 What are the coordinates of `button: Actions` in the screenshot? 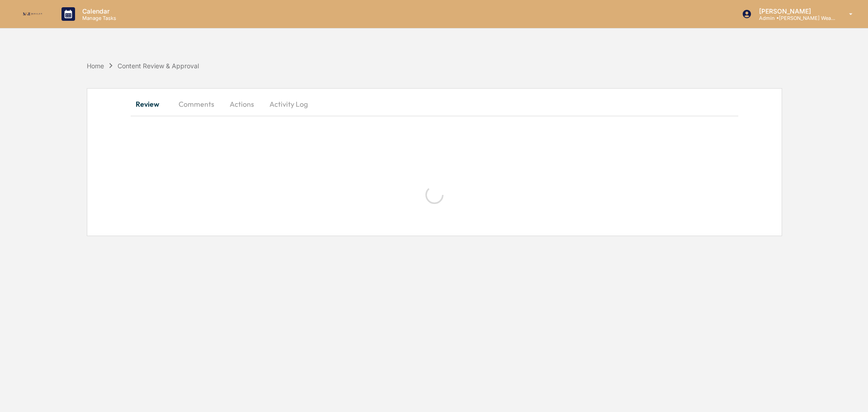 It's located at (242, 104).